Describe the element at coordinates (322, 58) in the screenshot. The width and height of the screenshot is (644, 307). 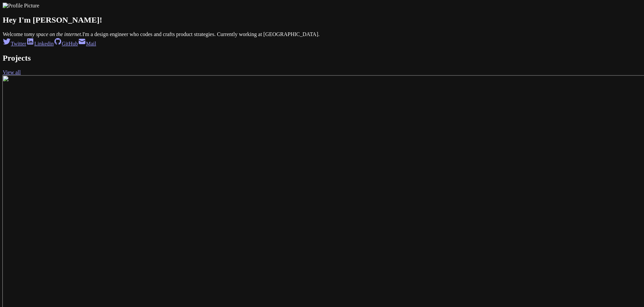
I see `h2: Projects` at that location.